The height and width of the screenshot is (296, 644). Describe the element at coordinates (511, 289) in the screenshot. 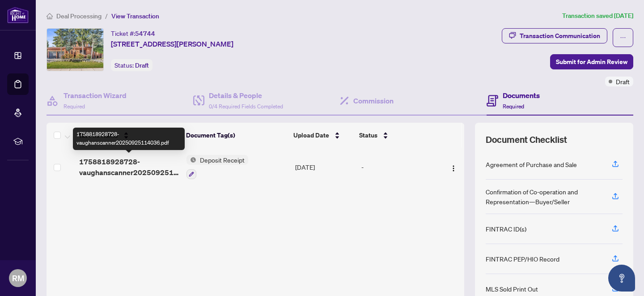

I see `div: MLS Sold Print Out` at that location.